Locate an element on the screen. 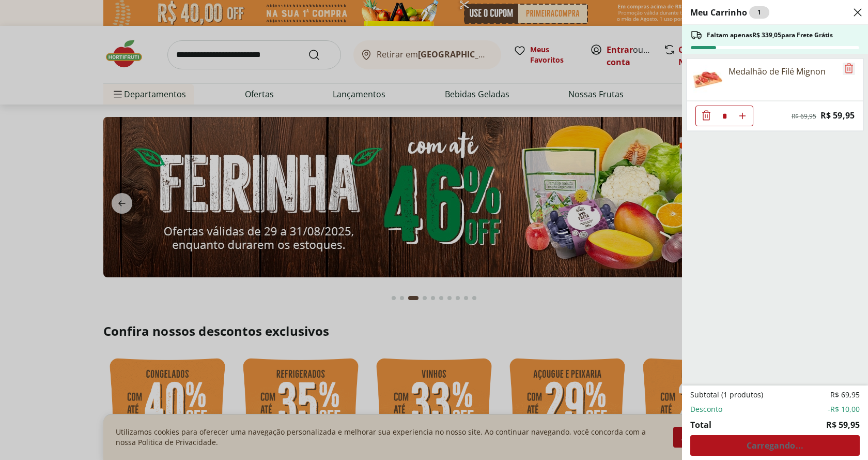 The image size is (868, 460). div: 1 is located at coordinates (759, 12).